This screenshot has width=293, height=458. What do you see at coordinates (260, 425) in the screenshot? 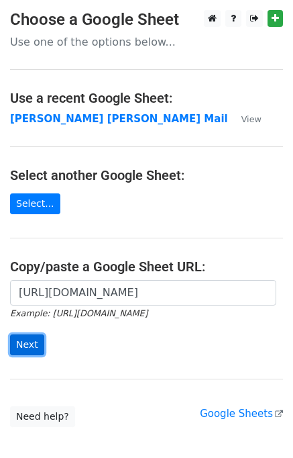
I see `div: Chat Widget` at bounding box center [260, 425].